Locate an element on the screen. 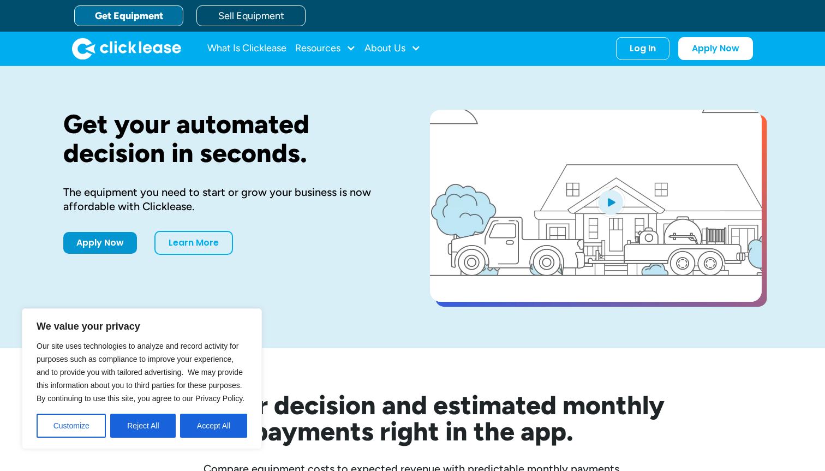  div: Resources is located at coordinates (325, 49).